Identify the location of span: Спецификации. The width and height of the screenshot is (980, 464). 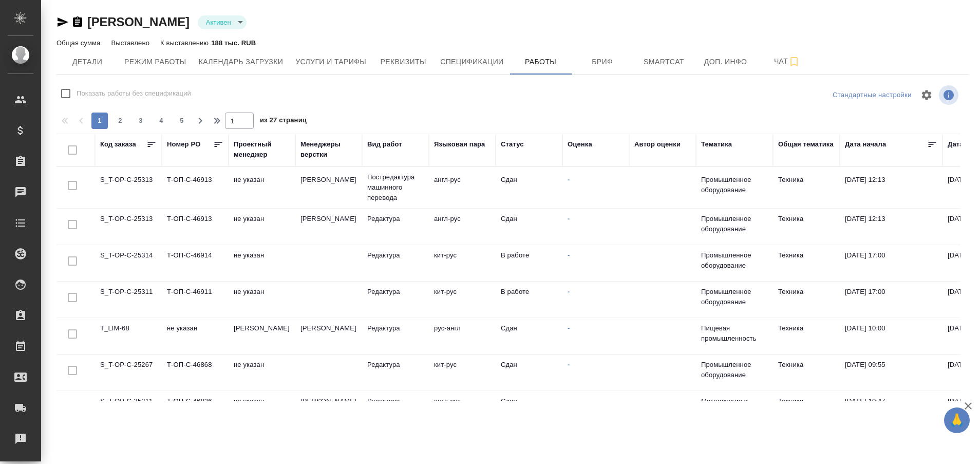
(471, 62).